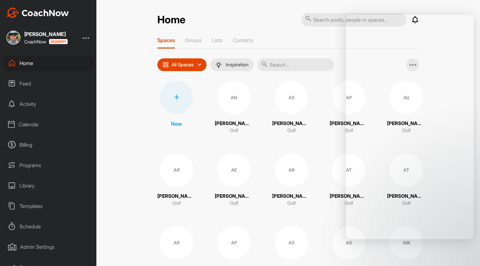  Describe the element at coordinates (13, 38) in the screenshot. I see `img: square_c06937ecae3d5ad7bc2ee6c3c95a73cb.jpg` at that location.